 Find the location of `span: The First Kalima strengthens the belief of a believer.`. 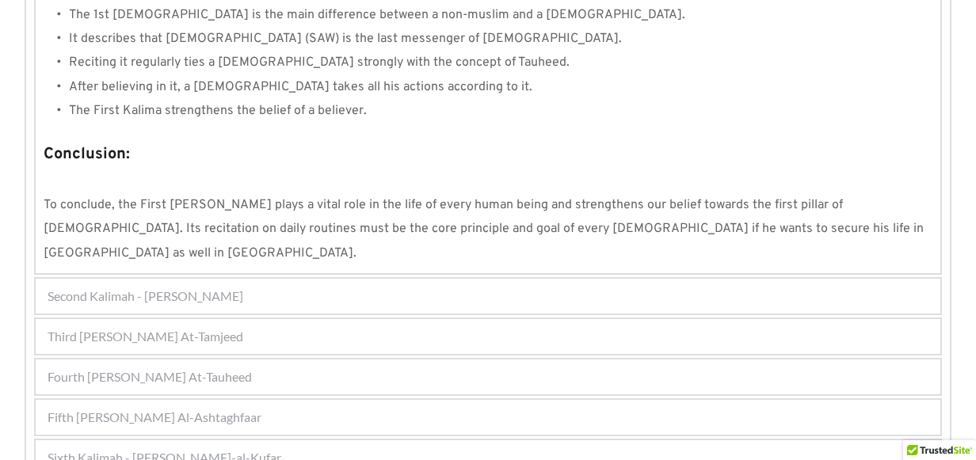

span: The First Kalima strengthens the belief of a believer. is located at coordinates (218, 111).